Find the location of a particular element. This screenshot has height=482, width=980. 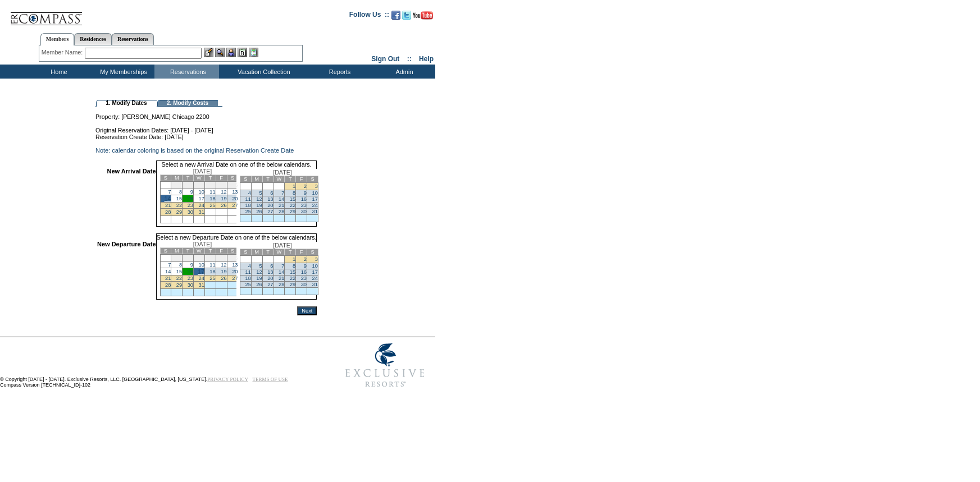

a: PRIVACY POLICY is located at coordinates (227, 380).